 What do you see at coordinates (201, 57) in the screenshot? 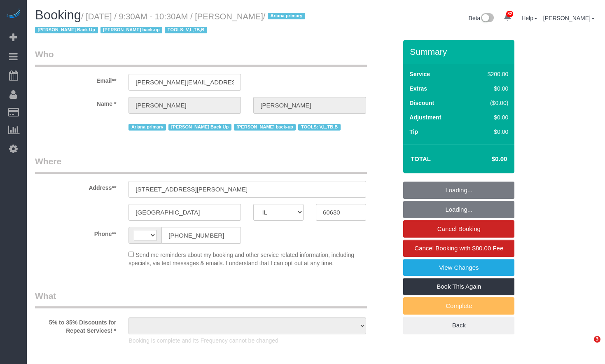
I see `legend: Who` at bounding box center [201, 57].